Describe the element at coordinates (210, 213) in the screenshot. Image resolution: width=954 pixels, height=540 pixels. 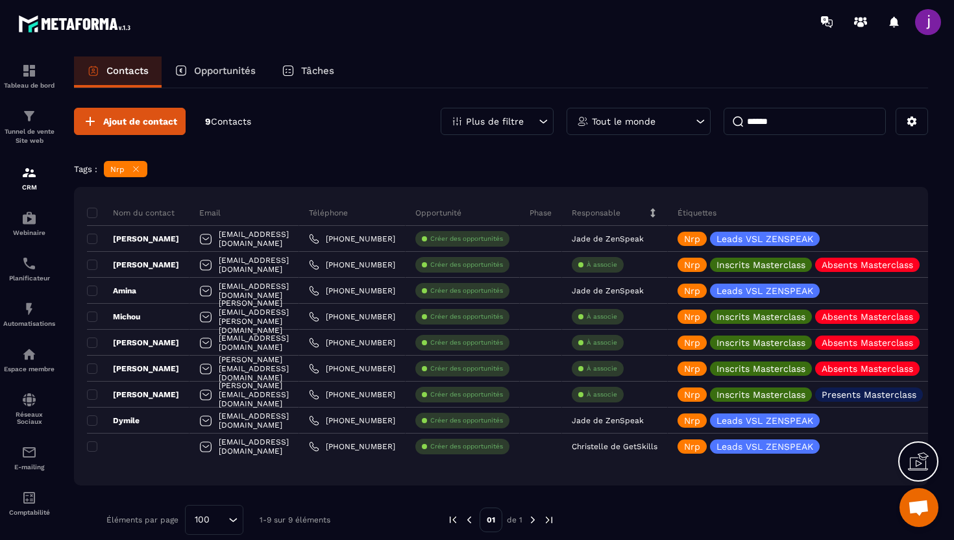
I see `p: Email` at that location.